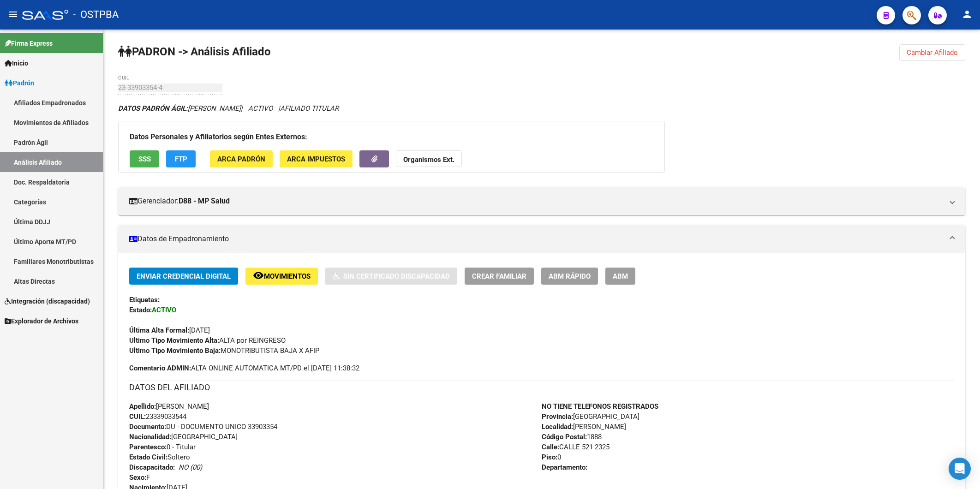 This screenshot has width=980, height=489. I want to click on span: Soltero, so click(160, 457).